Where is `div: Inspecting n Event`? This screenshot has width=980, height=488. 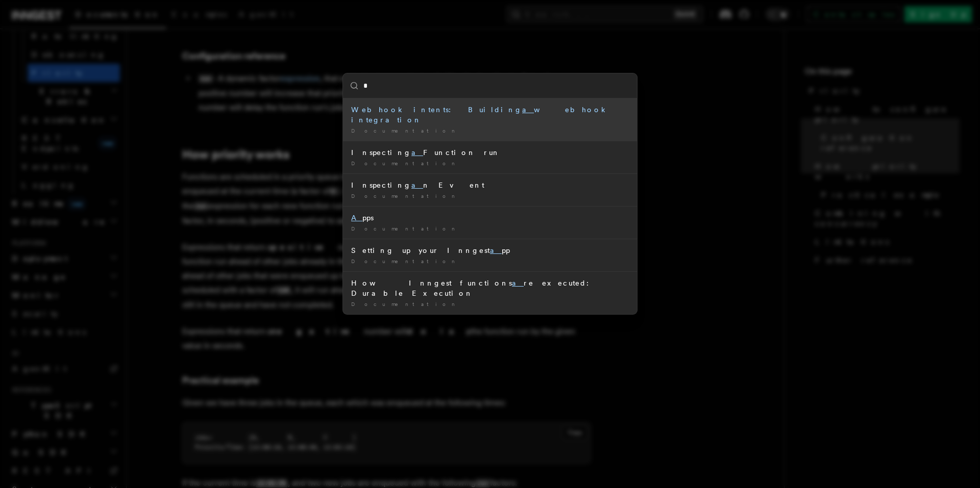 div: Inspecting n Event is located at coordinates (490, 186).